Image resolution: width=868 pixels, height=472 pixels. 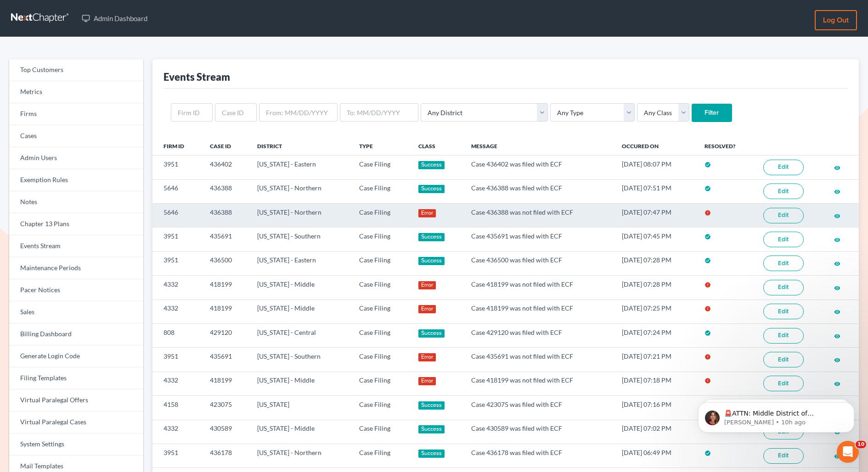 I want to click on a: Sales, so click(x=77, y=313).